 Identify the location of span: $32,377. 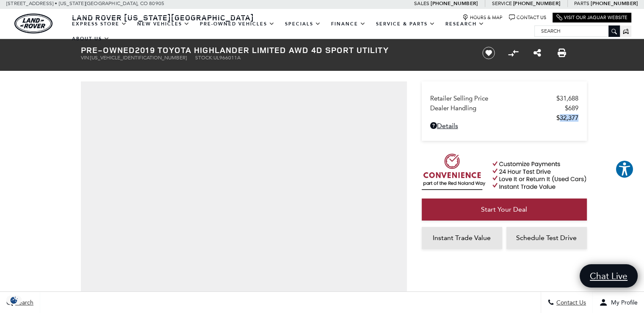
(567, 118).